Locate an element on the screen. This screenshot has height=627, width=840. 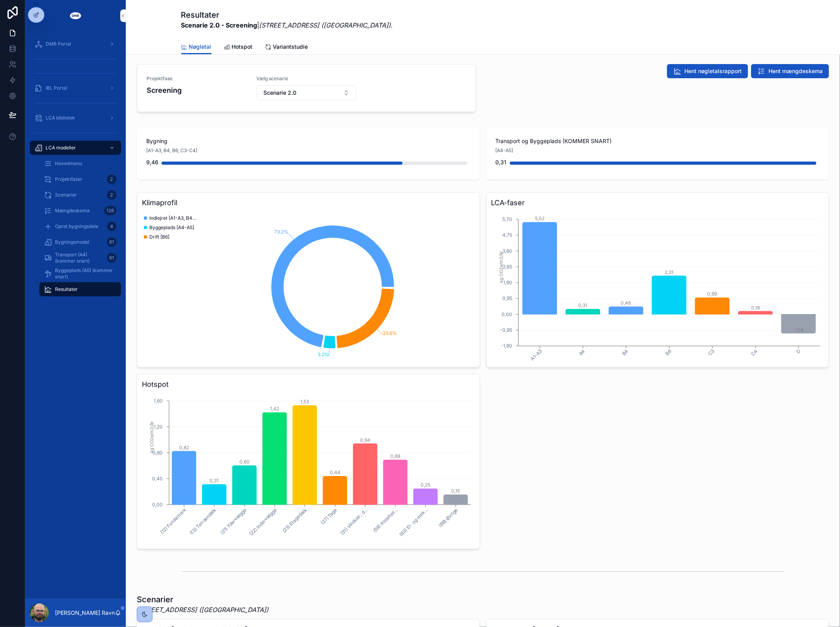
a: Opret bygningsdele4 is located at coordinates (80, 227).